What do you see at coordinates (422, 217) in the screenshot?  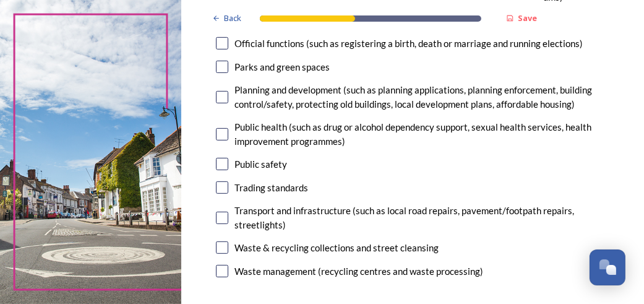 I see `div: Transport and infrastructure (such as local road repairs, pavement/footpath repairs, streetlights)` at bounding box center [422, 217].